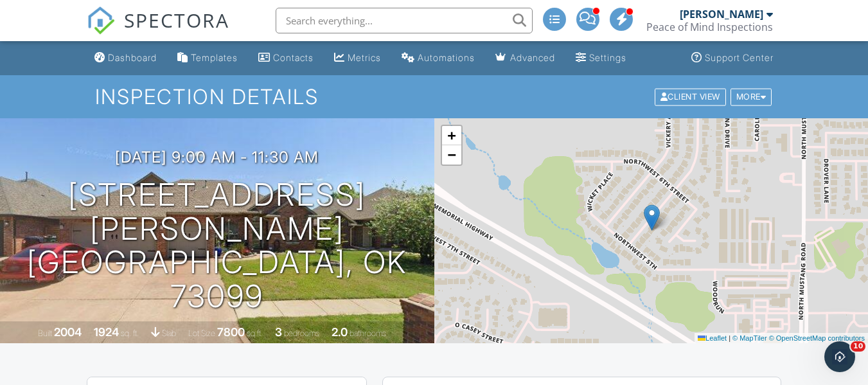 This screenshot has height=385, width=868. What do you see at coordinates (106, 332) in the screenshot?
I see `div: 1924` at bounding box center [106, 332].